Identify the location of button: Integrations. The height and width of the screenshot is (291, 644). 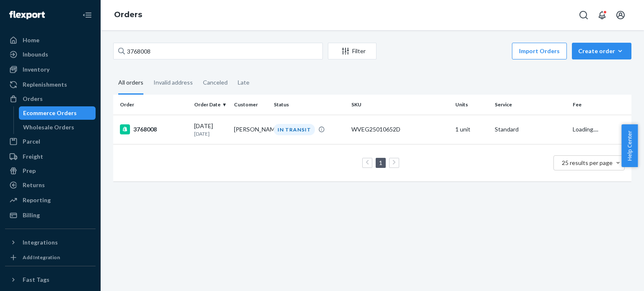
(50, 243).